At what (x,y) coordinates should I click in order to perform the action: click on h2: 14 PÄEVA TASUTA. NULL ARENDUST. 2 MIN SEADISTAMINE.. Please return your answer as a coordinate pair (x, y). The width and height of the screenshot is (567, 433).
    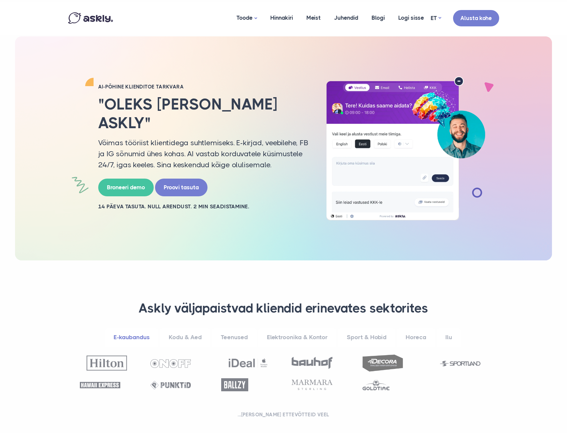
    Looking at the image, I should click on (203, 207).